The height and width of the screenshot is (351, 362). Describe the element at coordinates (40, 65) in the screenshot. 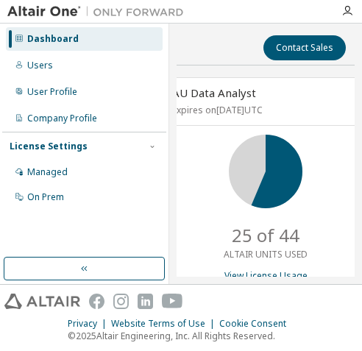

I see `div: Users` at that location.